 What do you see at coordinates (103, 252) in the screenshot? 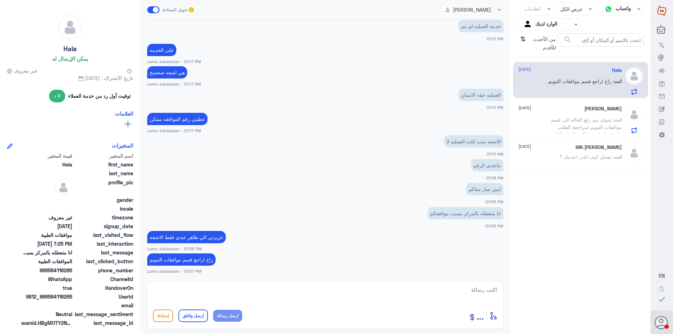
I see `span: last_message` at bounding box center [103, 252].